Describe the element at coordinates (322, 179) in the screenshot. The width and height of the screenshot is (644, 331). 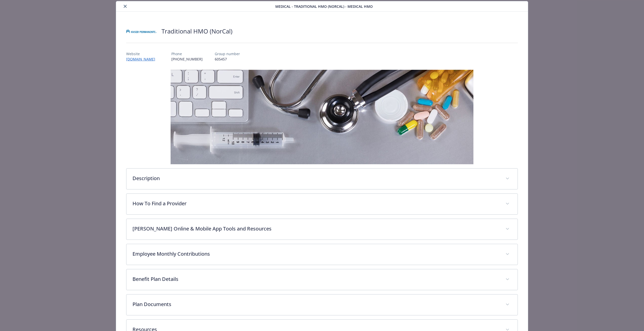
I see `div: Description` at that location.